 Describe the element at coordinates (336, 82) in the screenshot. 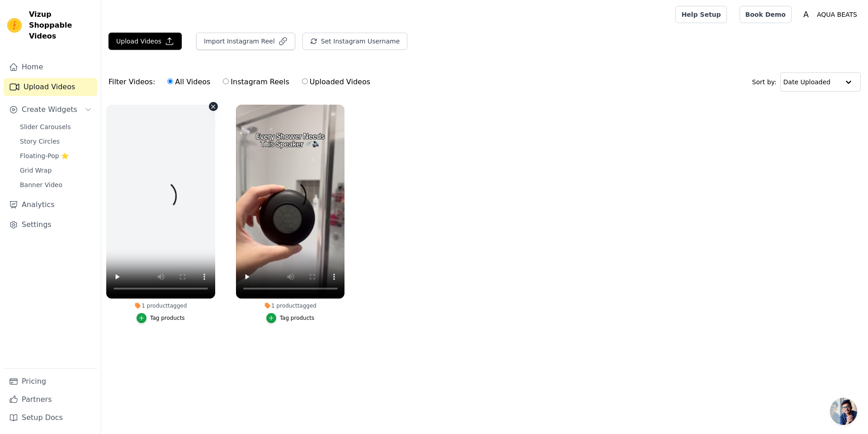

I see `label: Uploaded Videos` at that location.